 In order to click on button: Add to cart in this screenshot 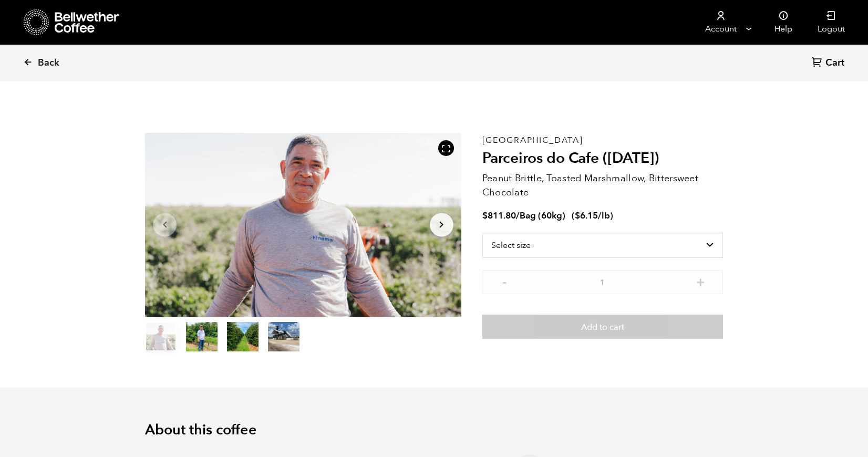, I will do `click(603, 327)`.